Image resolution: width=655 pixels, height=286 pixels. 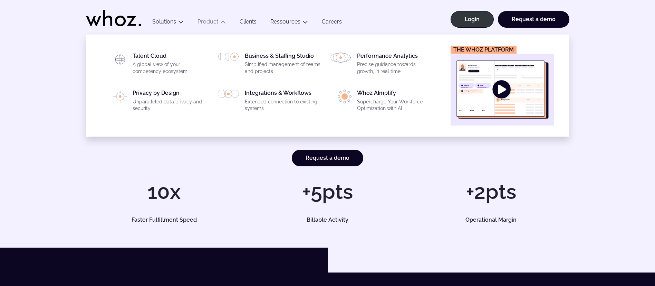 I want to click on div: Talent Cloud, so click(x=171, y=65).